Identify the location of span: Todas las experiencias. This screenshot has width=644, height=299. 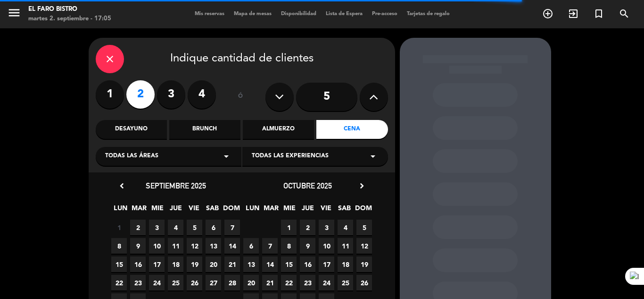
(290, 156).